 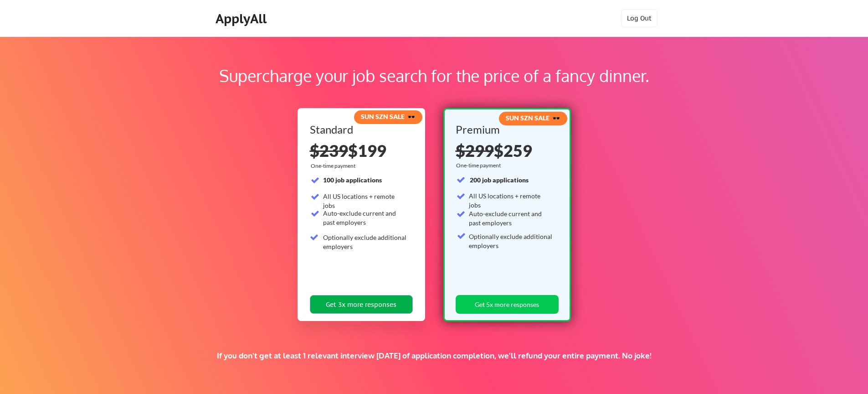 I want to click on button: Get 5x more responses, so click(x=507, y=304).